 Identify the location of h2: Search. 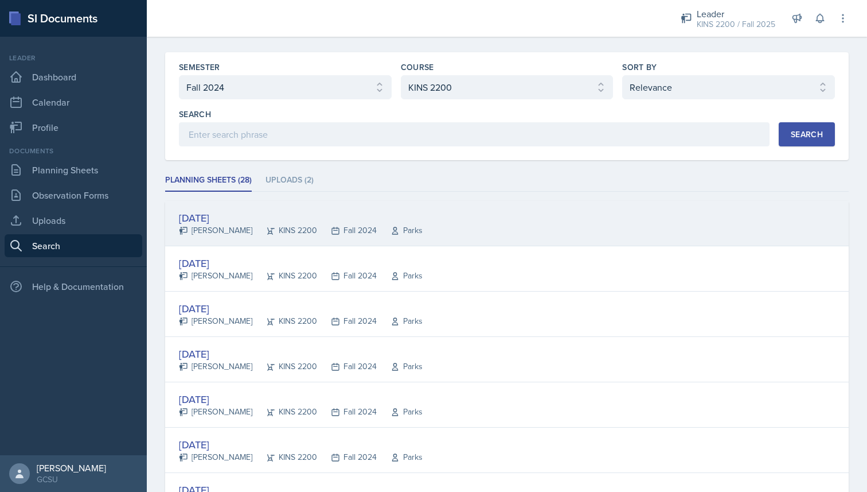
(507, 30).